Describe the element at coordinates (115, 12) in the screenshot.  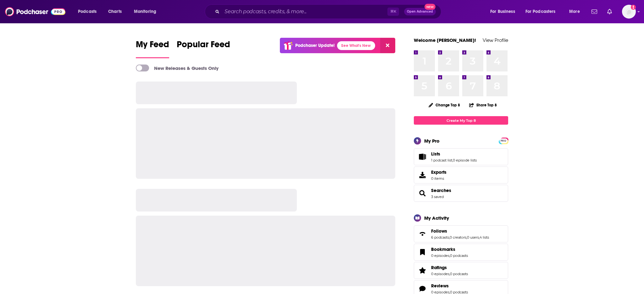
I see `span: Charts` at that location.